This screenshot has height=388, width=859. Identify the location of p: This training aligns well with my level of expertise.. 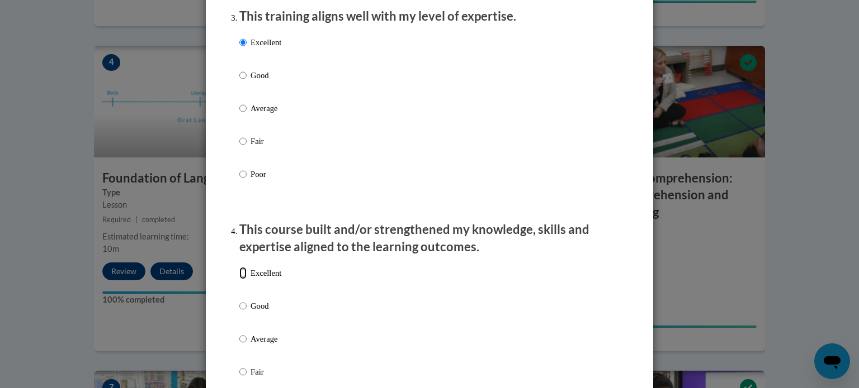
(429, 16).